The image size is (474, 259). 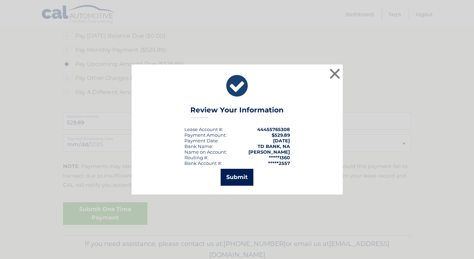 What do you see at coordinates (204, 129) in the screenshot?
I see `div: Lease Account #:` at bounding box center [204, 129].